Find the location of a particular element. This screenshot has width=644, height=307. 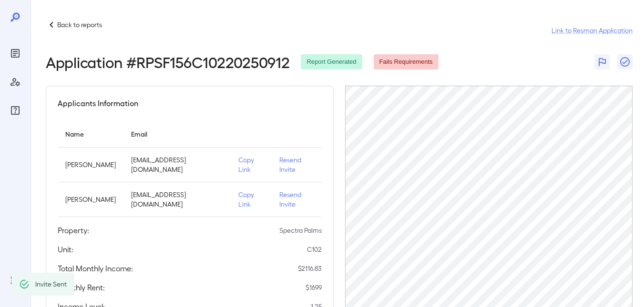

p: $ 2116.83 is located at coordinates (310, 268).